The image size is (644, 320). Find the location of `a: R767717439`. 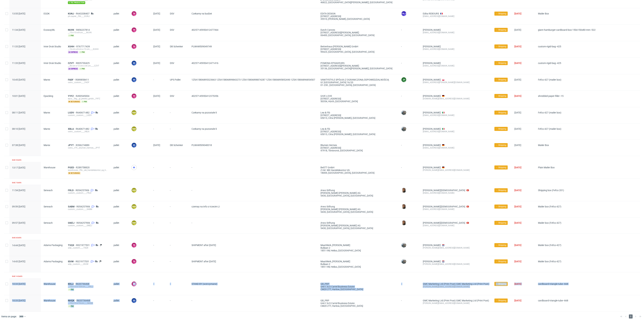

a: R767717439 is located at coordinates (83, 47).